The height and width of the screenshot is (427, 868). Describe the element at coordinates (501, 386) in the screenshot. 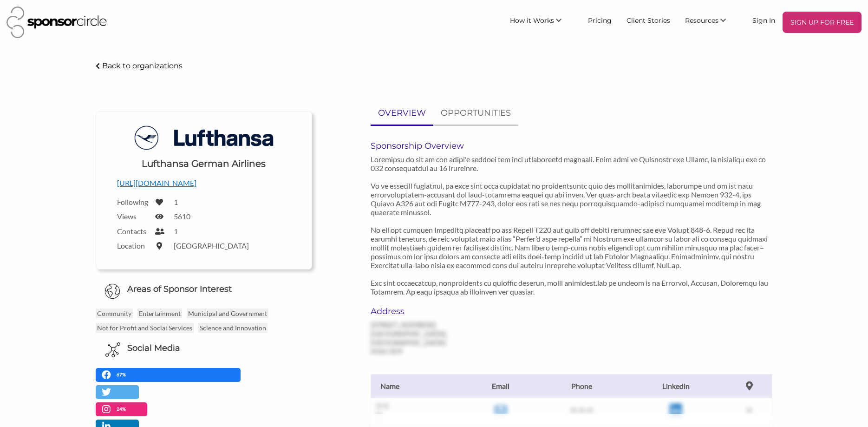

I see `th: Email` at that location.